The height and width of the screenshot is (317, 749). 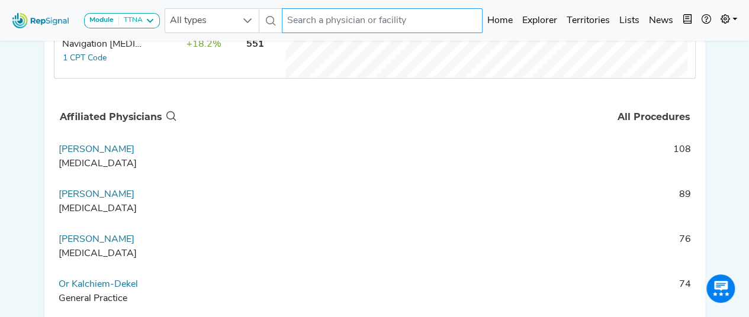 I want to click on input: Search a physician or facility, so click(x=382, y=21).